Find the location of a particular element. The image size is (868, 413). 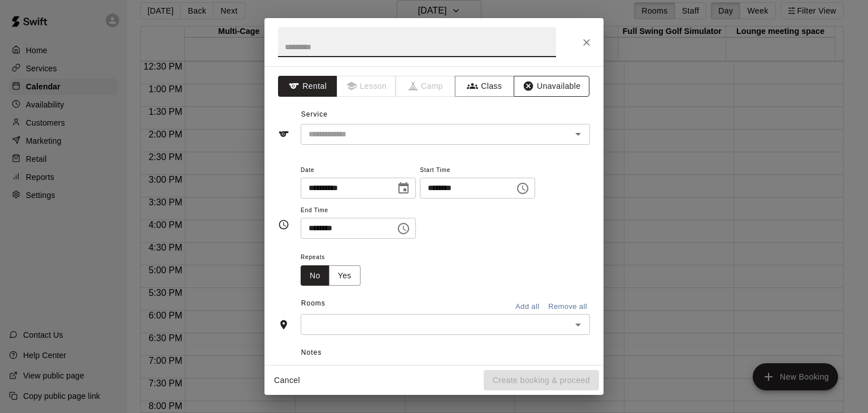

button: Yes is located at coordinates (345, 275).